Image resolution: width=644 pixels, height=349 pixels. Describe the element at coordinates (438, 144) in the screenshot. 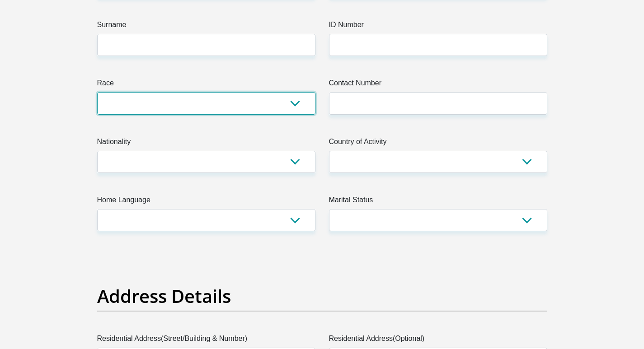

I see `label: Country of Activity` at that location.